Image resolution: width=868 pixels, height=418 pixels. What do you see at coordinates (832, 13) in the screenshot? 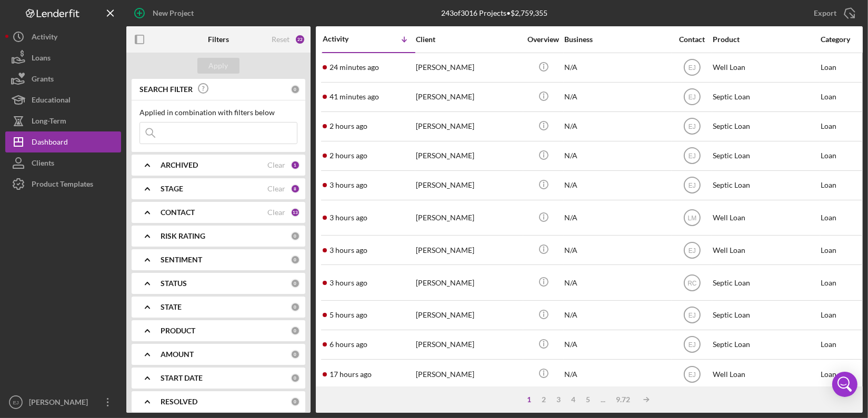
I see `button: Export` at bounding box center [832, 13].